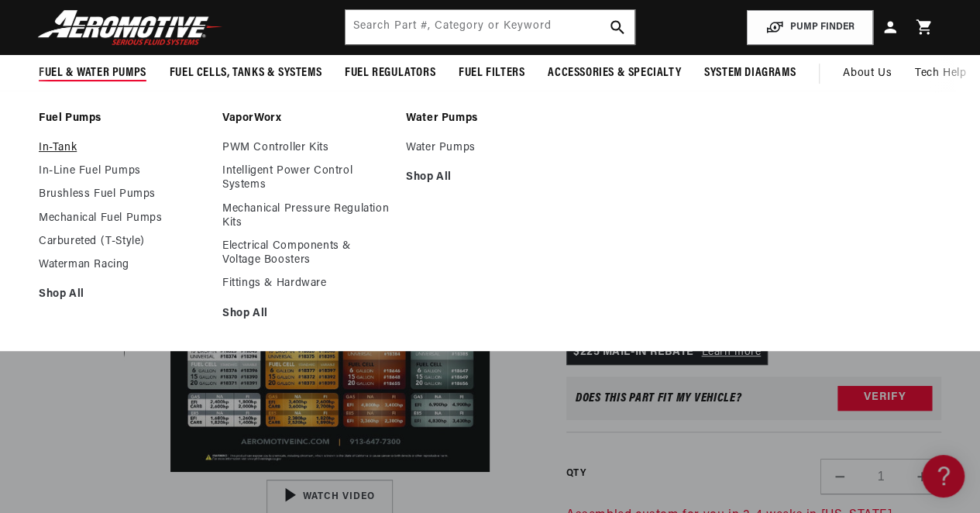  What do you see at coordinates (122, 242) in the screenshot?
I see `a: Carbureted (T-Style)` at bounding box center [122, 242].